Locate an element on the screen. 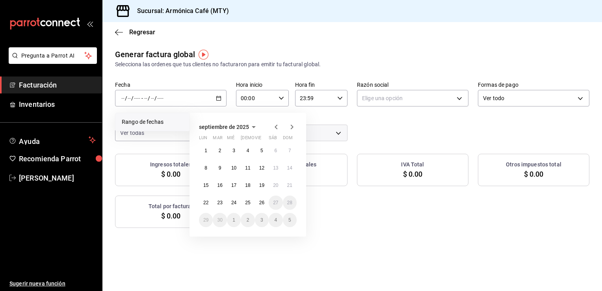 The width and height of the screenshot is (602, 291). abbr: 11 de septiembre de 2025 is located at coordinates (247, 168).